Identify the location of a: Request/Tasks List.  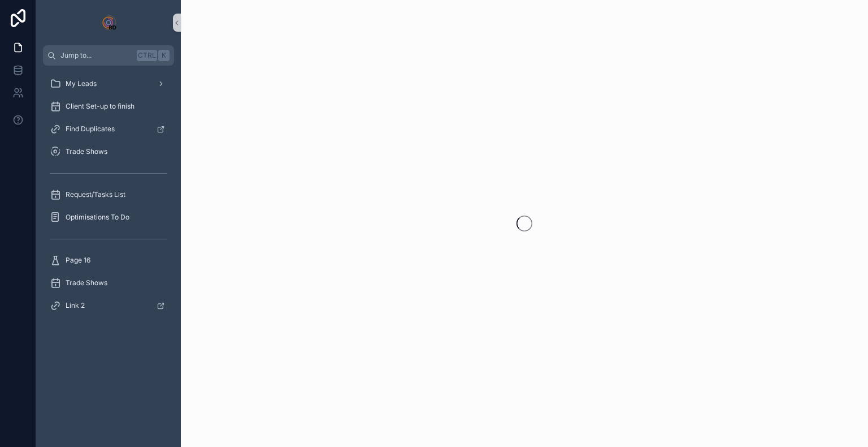
(108, 195).